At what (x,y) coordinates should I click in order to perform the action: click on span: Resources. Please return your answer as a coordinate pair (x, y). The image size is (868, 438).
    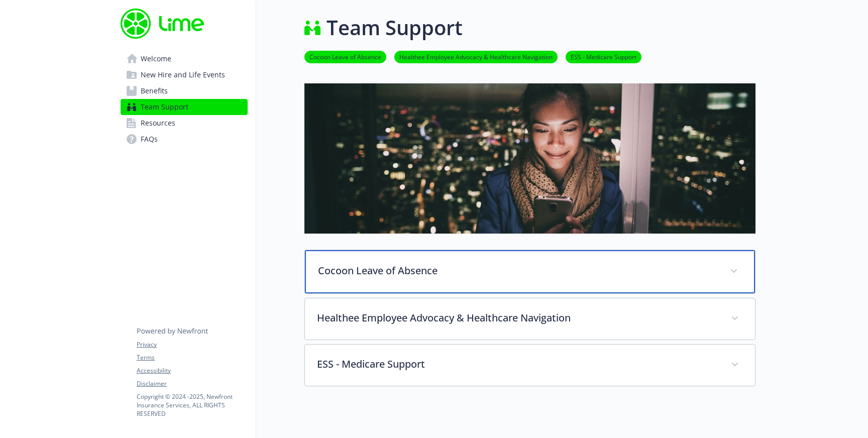
    Looking at the image, I should click on (158, 123).